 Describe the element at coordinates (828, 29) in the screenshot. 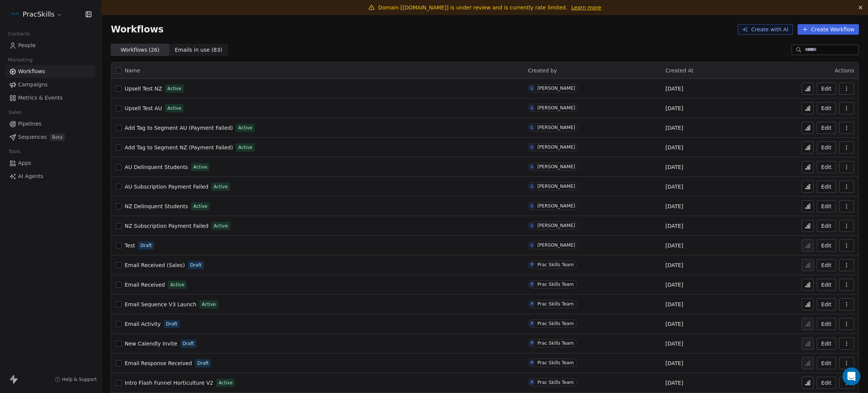

I see `button: Create Workflow` at that location.